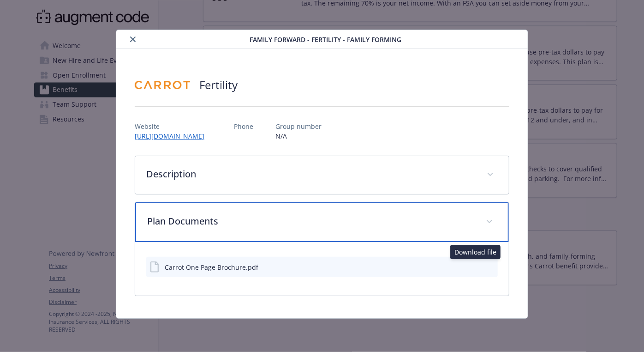  I want to click on p: Description, so click(310, 174).